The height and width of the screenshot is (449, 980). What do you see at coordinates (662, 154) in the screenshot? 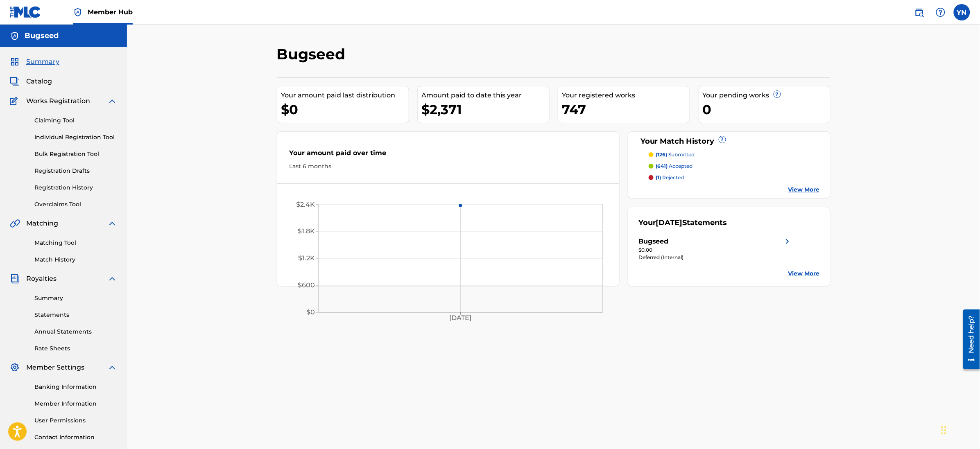
I see `span: (126)` at bounding box center [662, 154].